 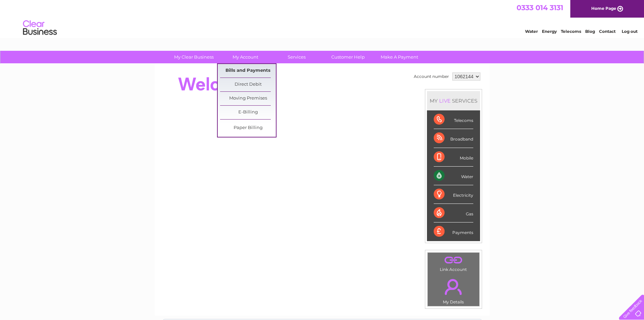 I want to click on a: Blog, so click(x=590, y=31).